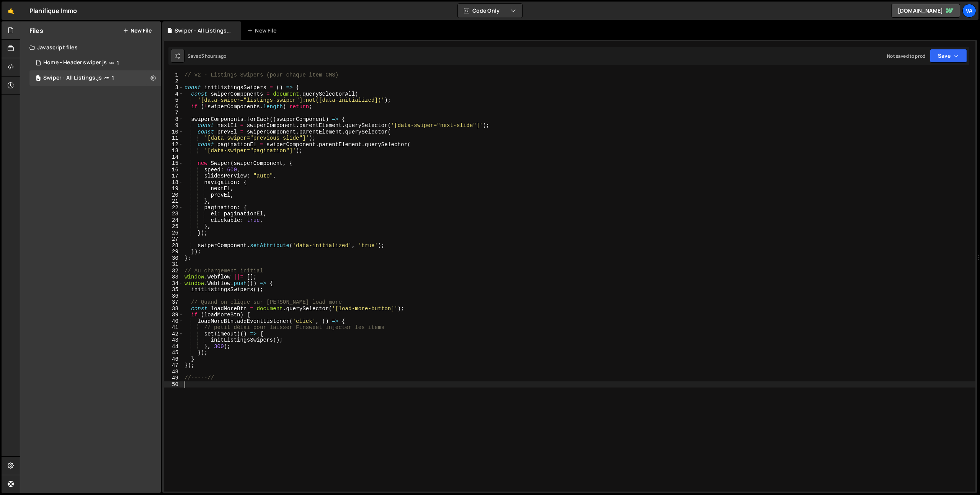 This screenshot has height=495, width=980. What do you see at coordinates (173, 290) in the screenshot?
I see `div: 35` at bounding box center [173, 290].